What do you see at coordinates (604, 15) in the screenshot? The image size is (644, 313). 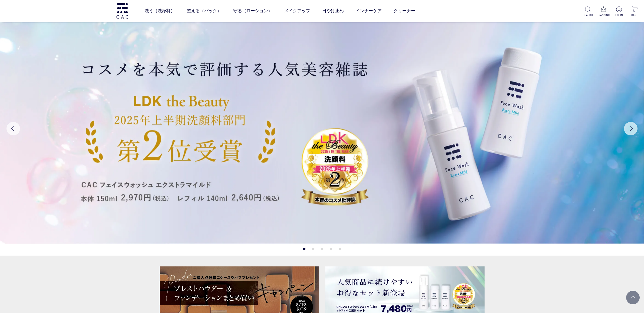 I see `p: RANKING` at bounding box center [604, 15].